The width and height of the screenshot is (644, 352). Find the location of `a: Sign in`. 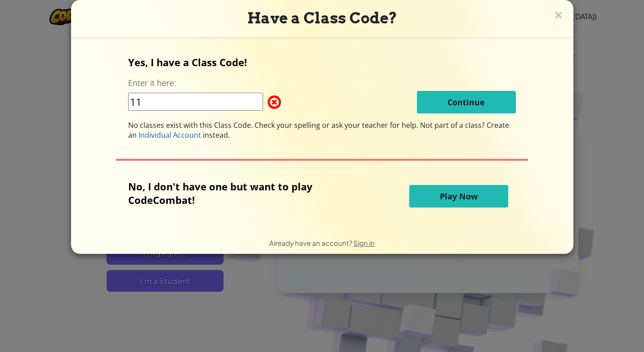

a: Sign in is located at coordinates (364, 242).